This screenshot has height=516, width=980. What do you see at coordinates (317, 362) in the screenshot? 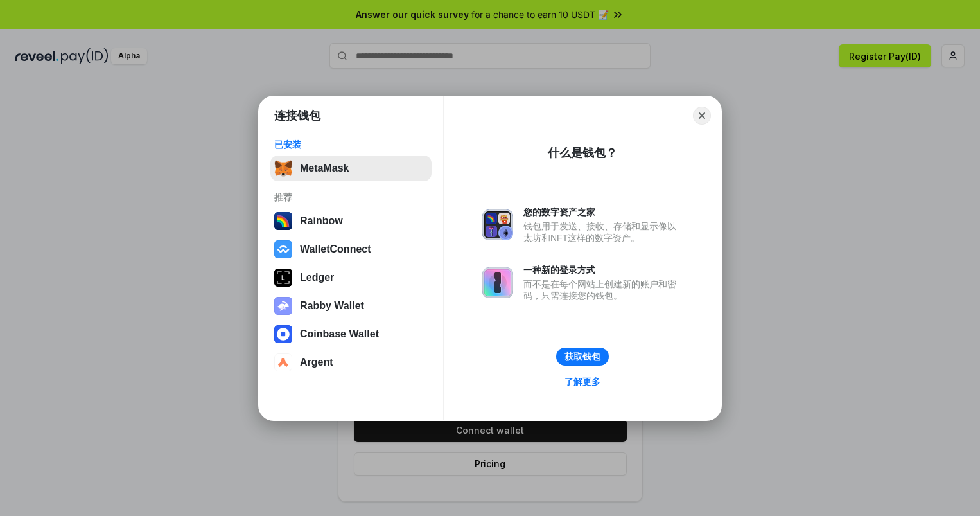
I see `div: Argent` at bounding box center [317, 362].